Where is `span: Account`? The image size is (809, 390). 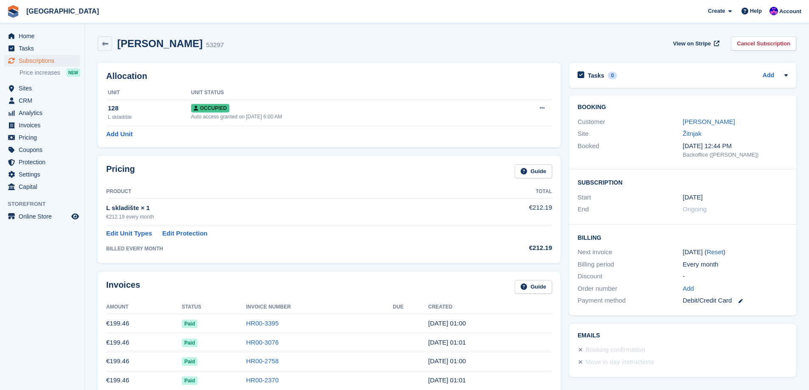
span: Account is located at coordinates (791, 11).